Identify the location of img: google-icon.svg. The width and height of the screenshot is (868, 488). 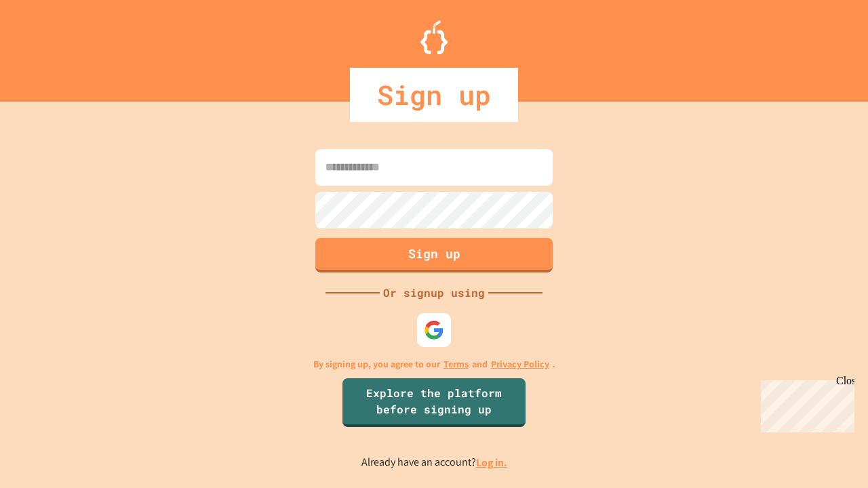
(434, 330).